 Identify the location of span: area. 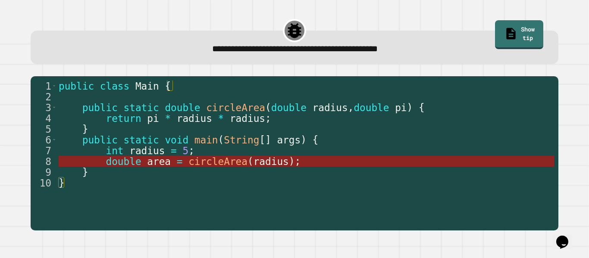
(159, 162).